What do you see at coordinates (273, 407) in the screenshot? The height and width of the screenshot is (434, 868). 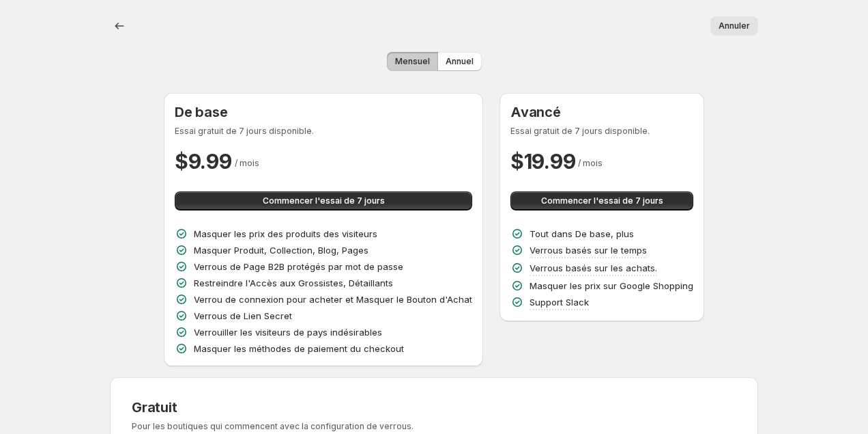 I see `h3: Gratuit` at bounding box center [273, 407].